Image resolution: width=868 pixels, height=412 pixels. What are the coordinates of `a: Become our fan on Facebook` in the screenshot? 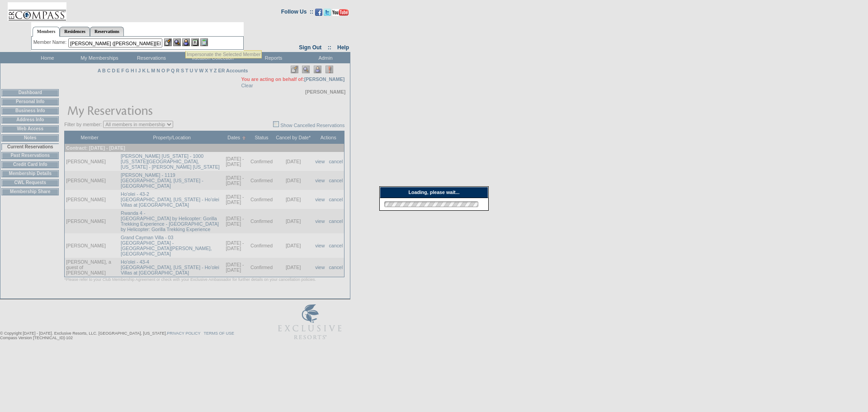 It's located at (318, 14).